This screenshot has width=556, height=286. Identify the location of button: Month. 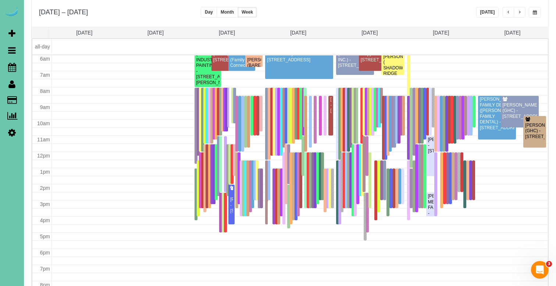
(227, 12).